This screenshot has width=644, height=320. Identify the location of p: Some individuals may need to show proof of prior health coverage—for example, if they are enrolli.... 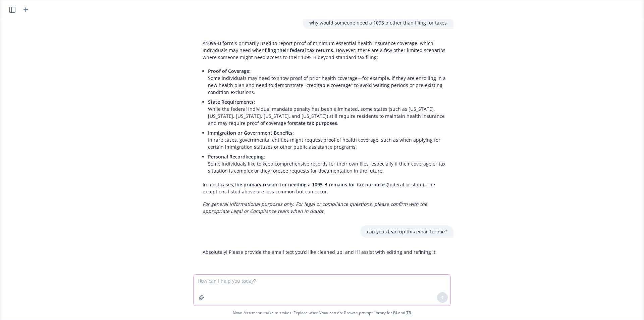
(327, 82).